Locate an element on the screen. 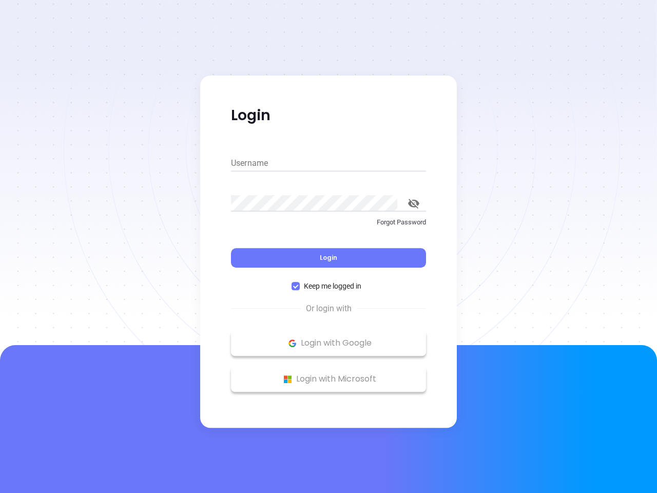 This screenshot has height=493, width=657. img: Microsoft Logo is located at coordinates (287, 379).